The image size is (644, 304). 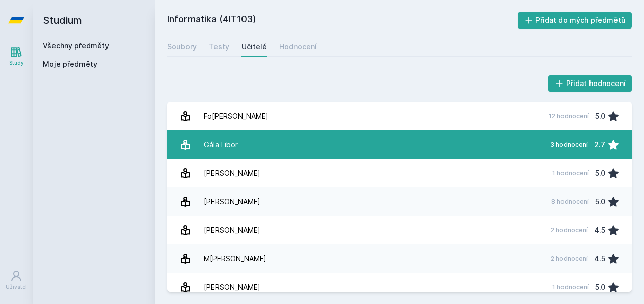 I want to click on div: Testy, so click(x=219, y=47).